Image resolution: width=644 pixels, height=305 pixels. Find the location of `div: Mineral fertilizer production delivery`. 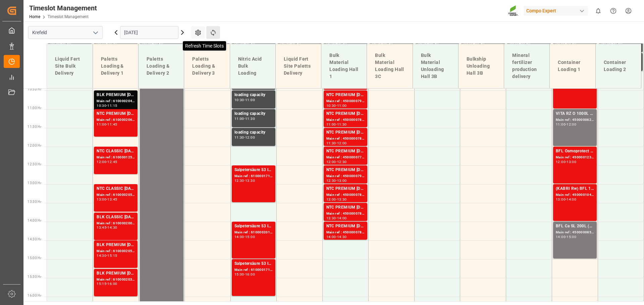

div: Mineral fertilizer production delivery is located at coordinates (527, 66).